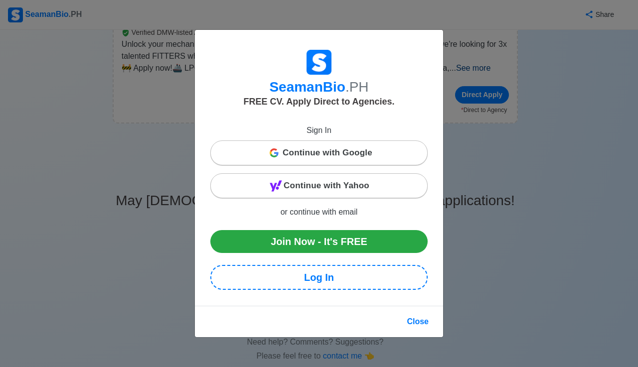  I want to click on h3: SeamanBio, so click(319, 87).